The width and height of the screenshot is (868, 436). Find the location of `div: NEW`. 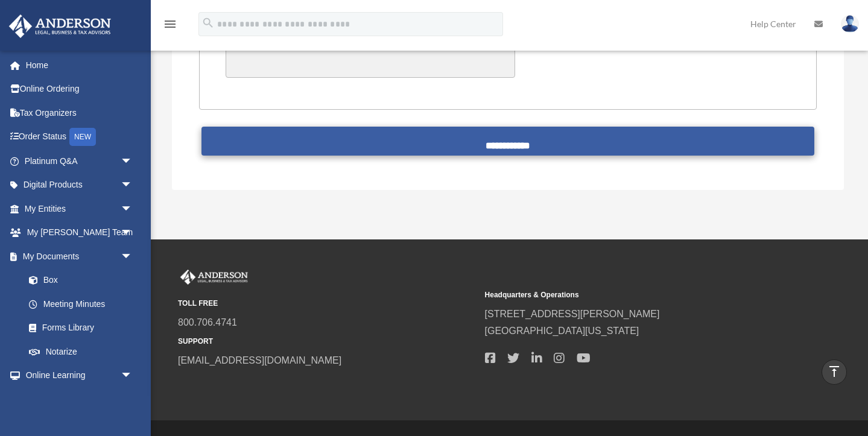

div: NEW is located at coordinates (83, 137).